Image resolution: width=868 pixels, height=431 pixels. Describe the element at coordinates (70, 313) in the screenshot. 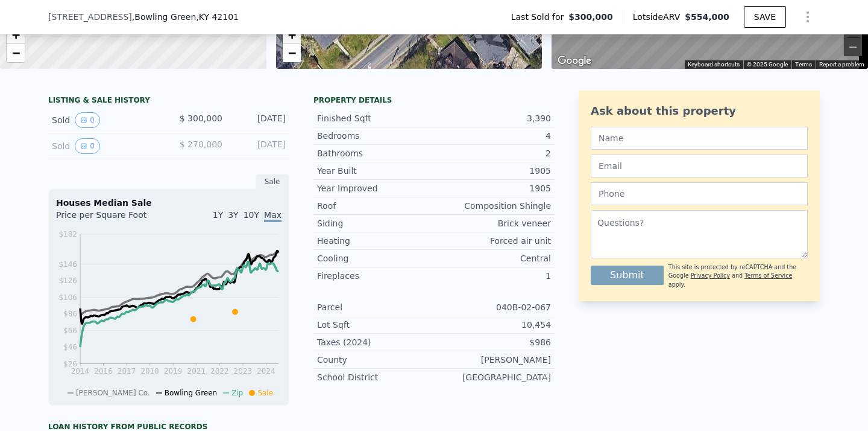

I see `tspan: $86` at that location.